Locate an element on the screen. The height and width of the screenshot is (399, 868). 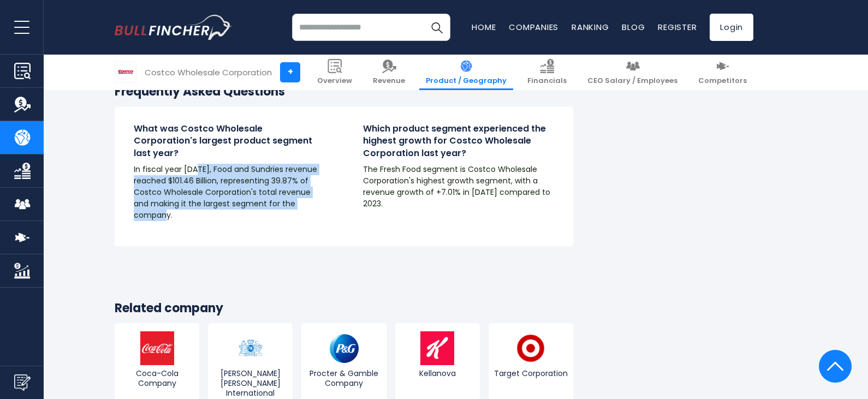
span: CEO Salary / Employees is located at coordinates (632, 81).